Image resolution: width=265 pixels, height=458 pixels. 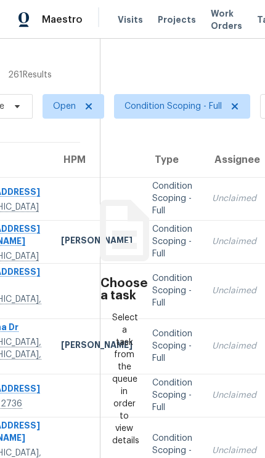 What do you see at coordinates (62, 20) in the screenshot?
I see `span: Maestro` at bounding box center [62, 20].